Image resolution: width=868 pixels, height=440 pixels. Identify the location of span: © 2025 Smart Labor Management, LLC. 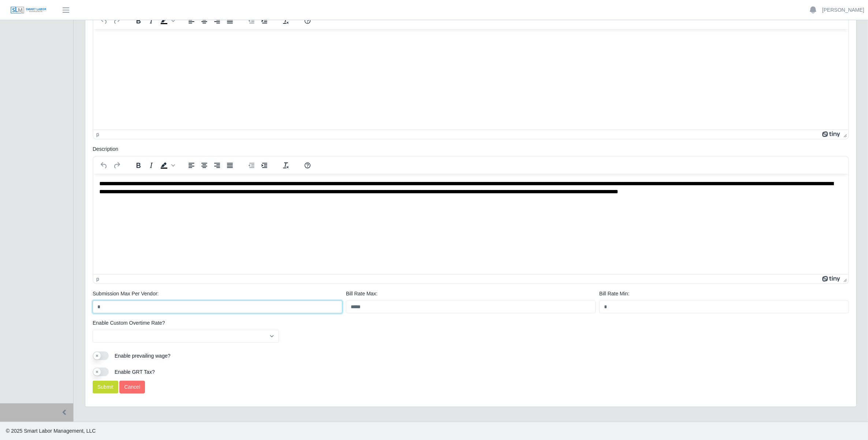
(50, 430).